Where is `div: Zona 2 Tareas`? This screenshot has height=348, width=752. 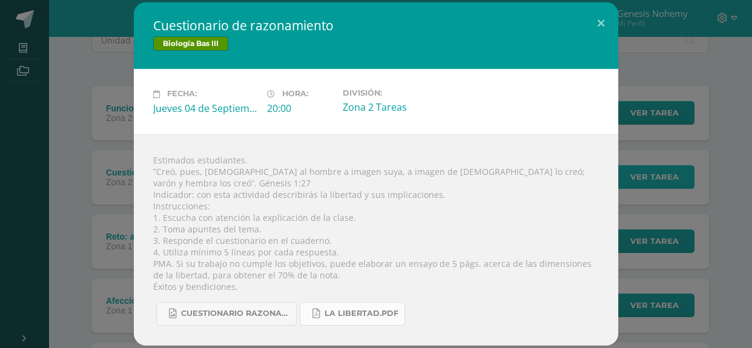 div: Zona 2 Tareas is located at coordinates (395, 107).